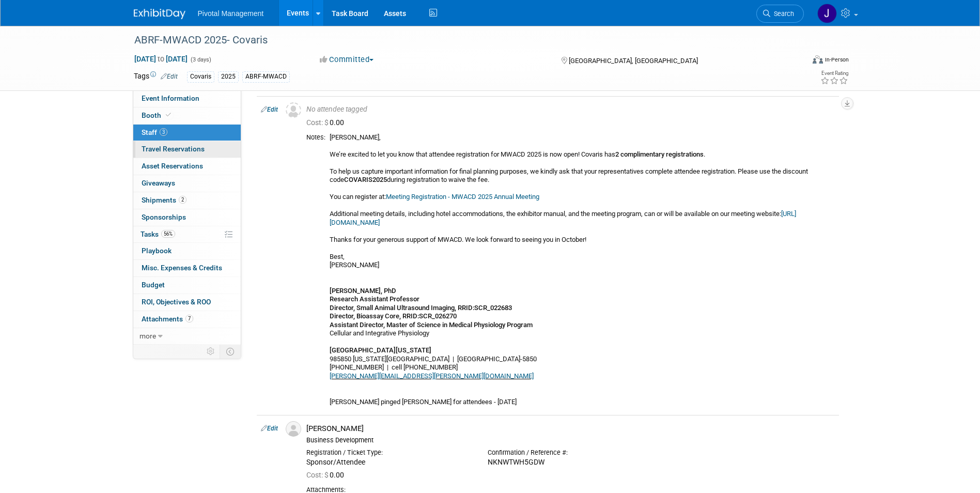 The width and height of the screenshot is (980, 493). Describe the element at coordinates (161, 59) in the screenshot. I see `span: to` at that location.